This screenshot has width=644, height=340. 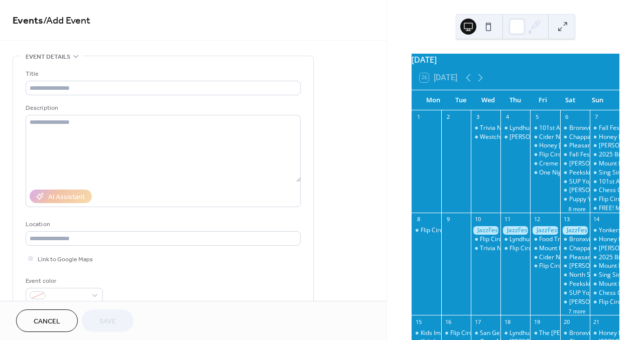 I want to click on div: 5, so click(x=536, y=117).